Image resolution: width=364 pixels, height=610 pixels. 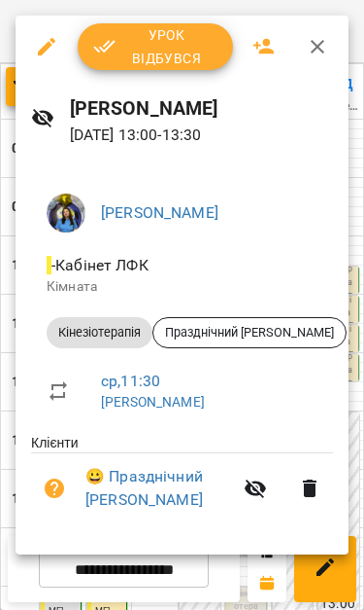 I want to click on img: d1dec607e7f372b62d1bb04098aa4c64.jpeg, so click(x=66, y=213).